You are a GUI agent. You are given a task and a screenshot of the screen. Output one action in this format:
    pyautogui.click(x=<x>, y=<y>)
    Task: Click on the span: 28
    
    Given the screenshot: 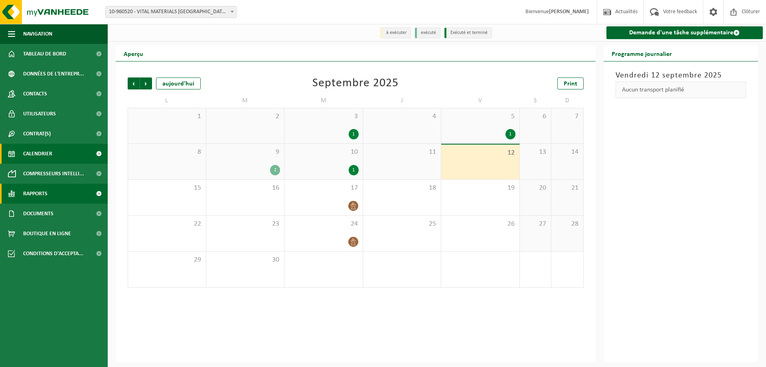 What is the action you would take?
    pyautogui.click(x=567, y=224)
    